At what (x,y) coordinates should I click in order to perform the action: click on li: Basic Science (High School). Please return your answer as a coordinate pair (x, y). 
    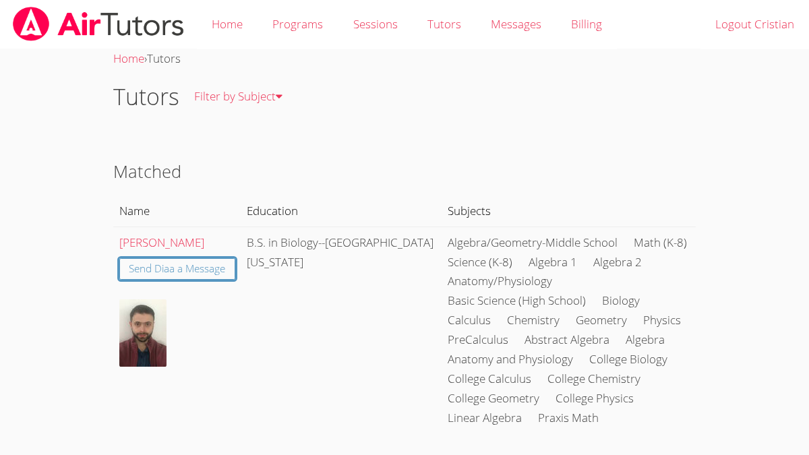
    Looking at the image, I should click on (516, 301).